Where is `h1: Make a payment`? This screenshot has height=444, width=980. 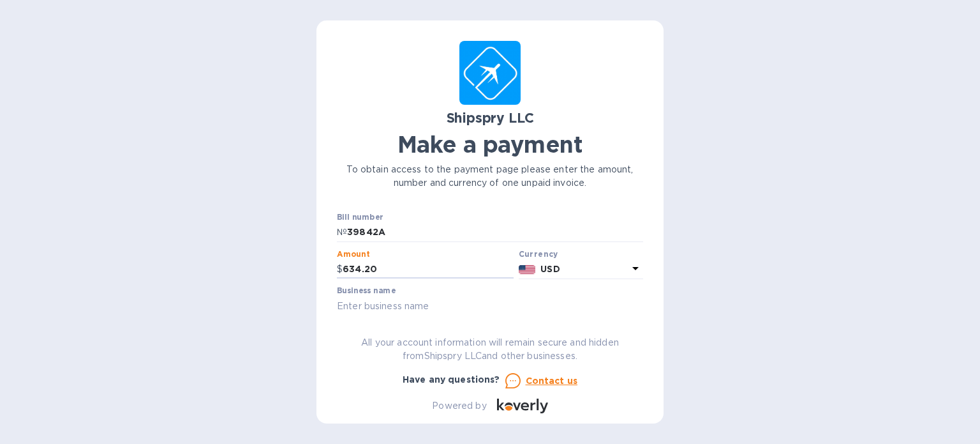
h1: Make a payment is located at coordinates (490, 144).